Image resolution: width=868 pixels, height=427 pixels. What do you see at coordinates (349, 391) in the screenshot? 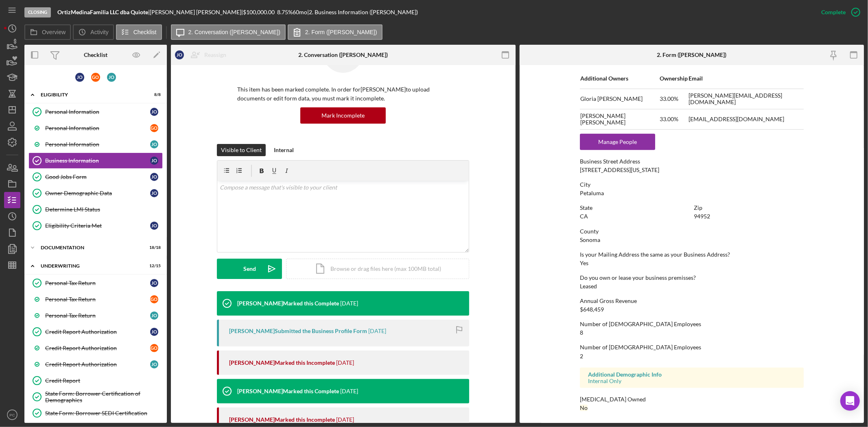
I see `time: 2025-07-23 22:27` at bounding box center [349, 391].